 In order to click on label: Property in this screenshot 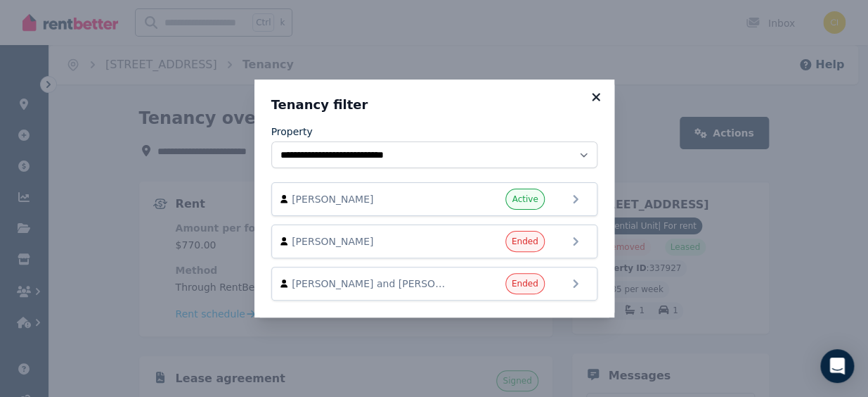, I will do `click(291, 132)`.